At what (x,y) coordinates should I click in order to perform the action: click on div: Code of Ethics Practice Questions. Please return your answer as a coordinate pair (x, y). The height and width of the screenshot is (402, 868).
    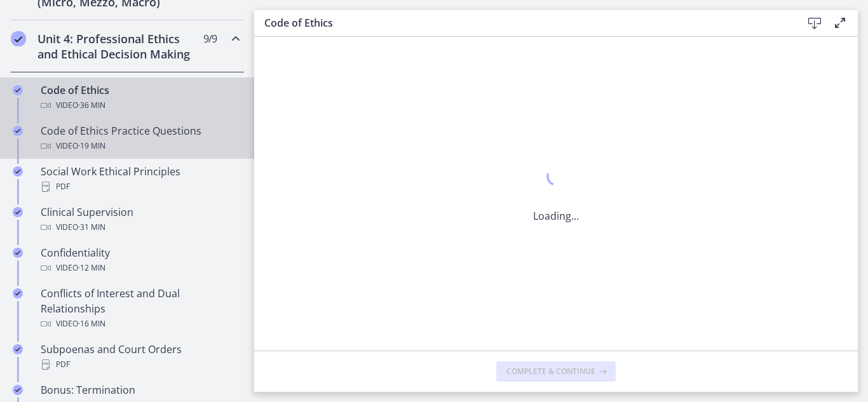
    Looking at the image, I should click on (140, 138).